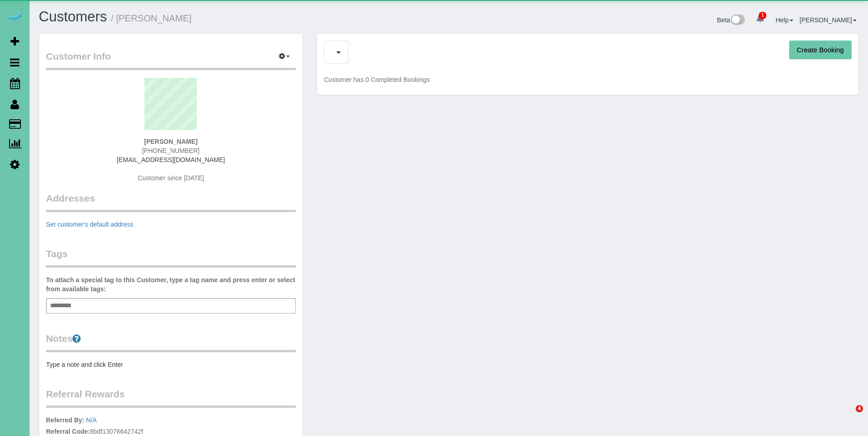 This screenshot has height=436, width=868. What do you see at coordinates (171, 257) in the screenshot?
I see `legend: Tags` at bounding box center [171, 257].